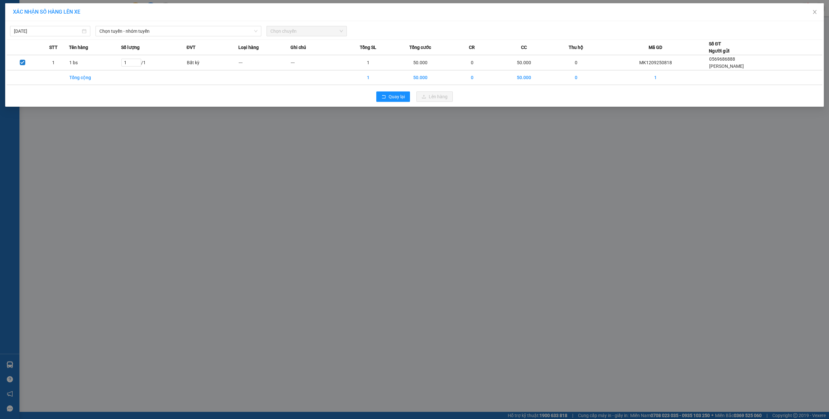 Image resolution: width=829 pixels, height=419 pixels. Describe the element at coordinates (95, 77) in the screenshot. I see `td: Tổng cộng` at that location.